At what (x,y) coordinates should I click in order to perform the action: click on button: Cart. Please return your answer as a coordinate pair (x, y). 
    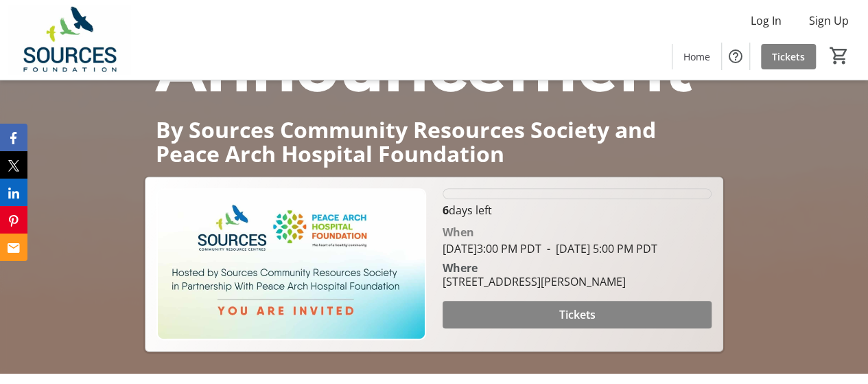
    Looking at the image, I should click on (840, 56).